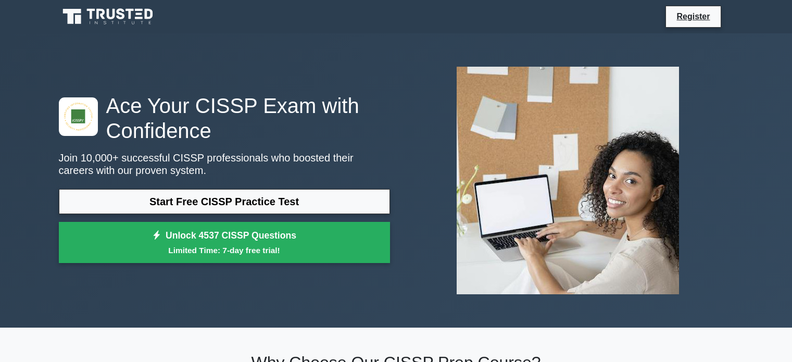 The width and height of the screenshot is (792, 362). Describe the element at coordinates (224, 243) in the screenshot. I see `a: Unlock 4537 CISSP QuestionsLimited Time: 7-day free trial!` at that location.